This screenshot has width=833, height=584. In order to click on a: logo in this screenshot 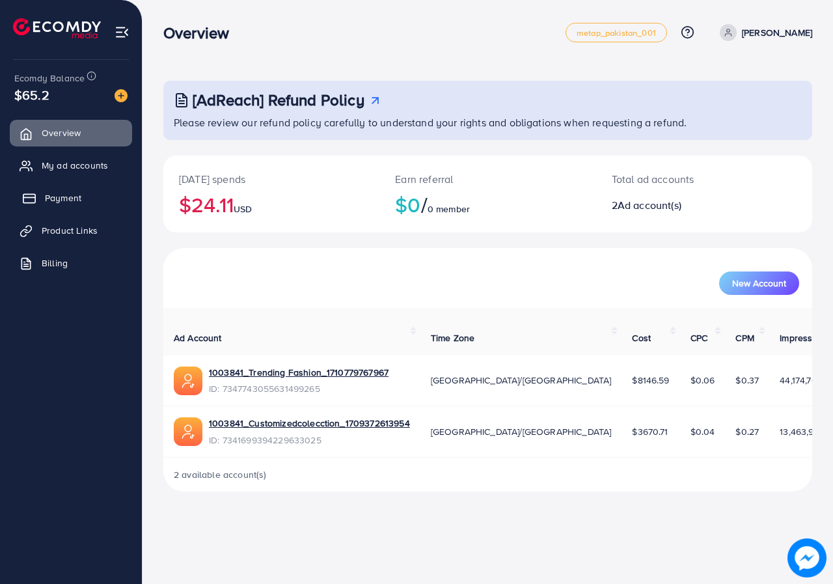, I will do `click(57, 28)`.